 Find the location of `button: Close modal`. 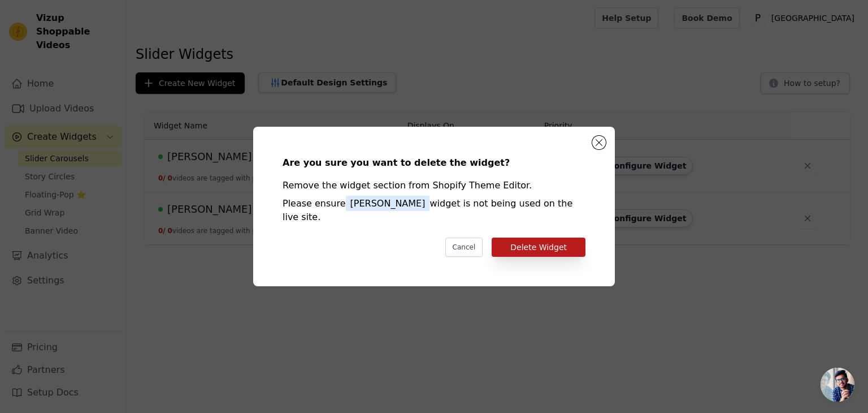

button: Close modal is located at coordinates (599, 143).